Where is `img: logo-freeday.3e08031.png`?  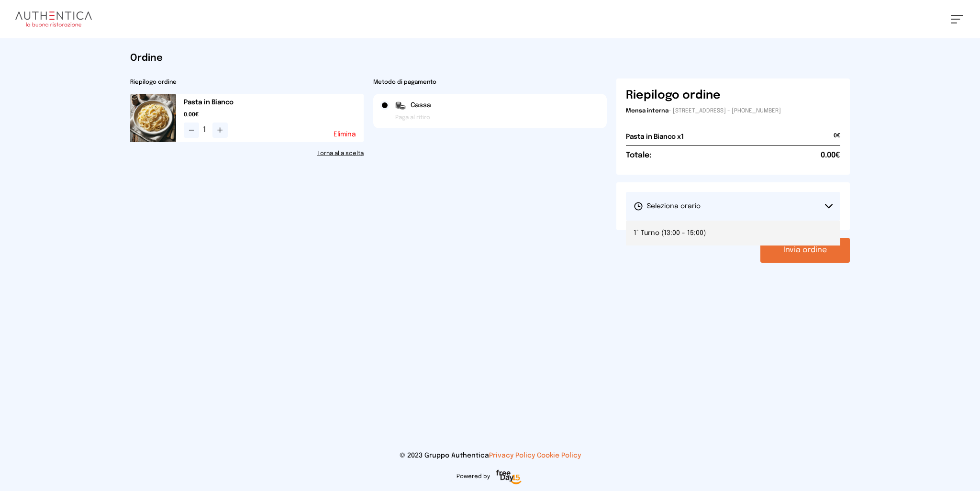 img: logo-freeday.3e08031.png is located at coordinates (509, 478).